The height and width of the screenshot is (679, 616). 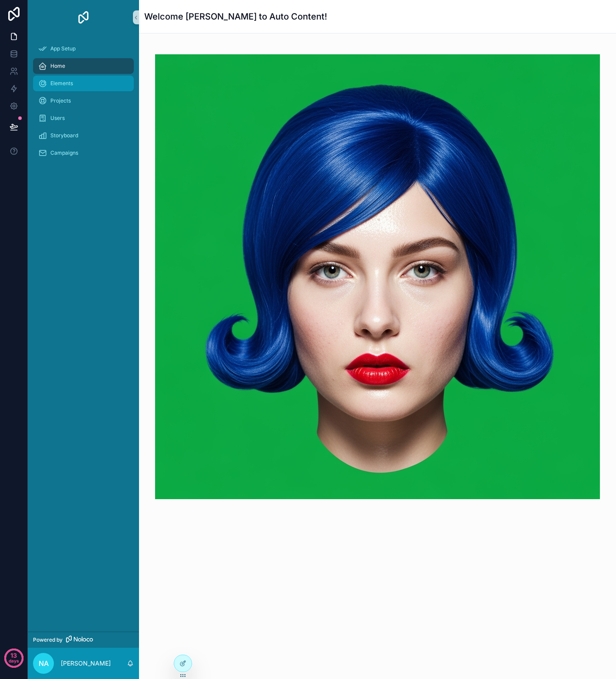 I want to click on span: App Setup, so click(x=63, y=48).